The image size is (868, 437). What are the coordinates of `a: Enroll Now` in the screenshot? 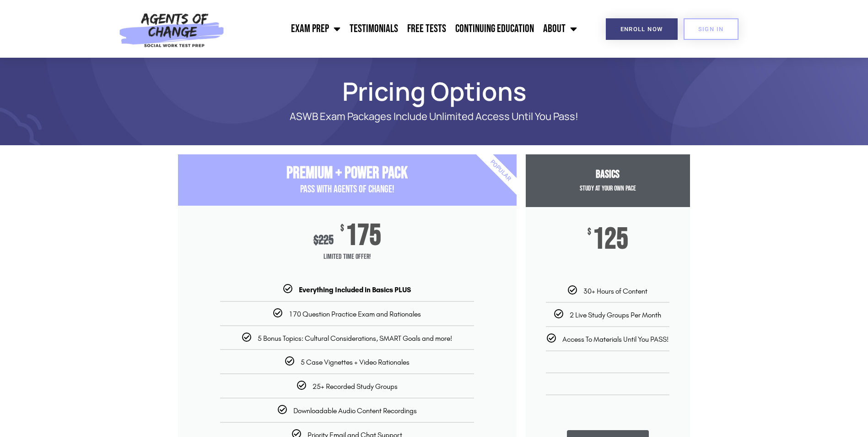 It's located at (641, 29).